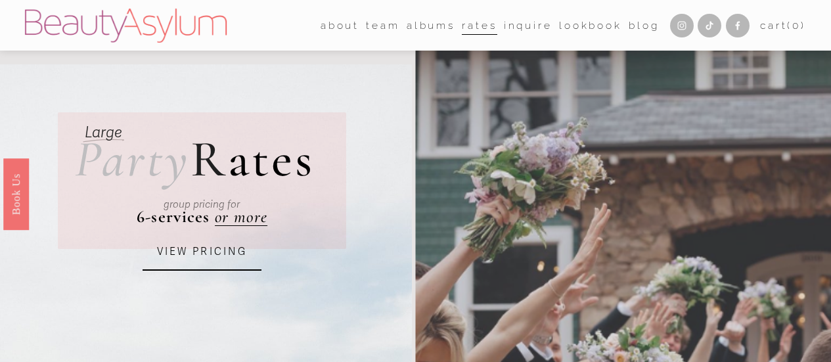 The image size is (831, 362). I want to click on a: Rates, so click(479, 25).